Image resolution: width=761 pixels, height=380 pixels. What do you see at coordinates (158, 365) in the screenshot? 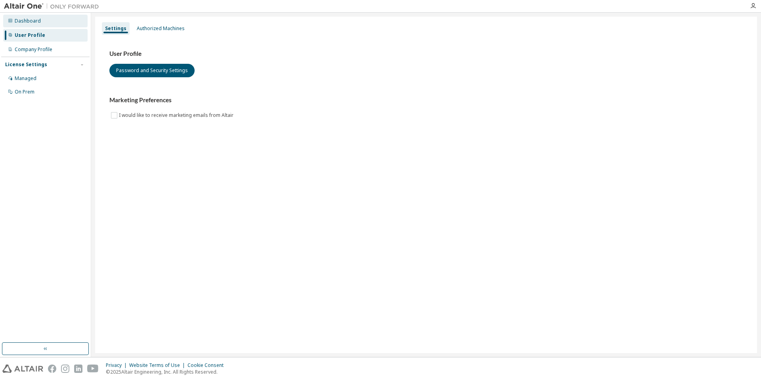
I see `div: Website Terms of Use` at bounding box center [158, 365].